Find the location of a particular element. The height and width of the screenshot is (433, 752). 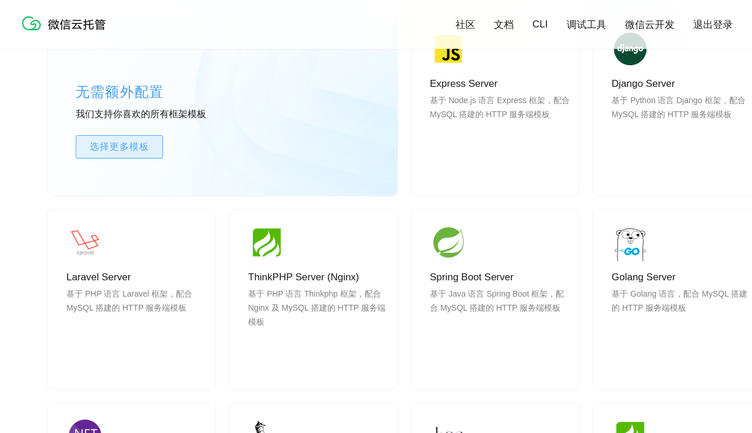

p: 基于 Golang 语言，配合 MySQL 搭建的 HTTP 服务端模板 is located at coordinates (681, 315).